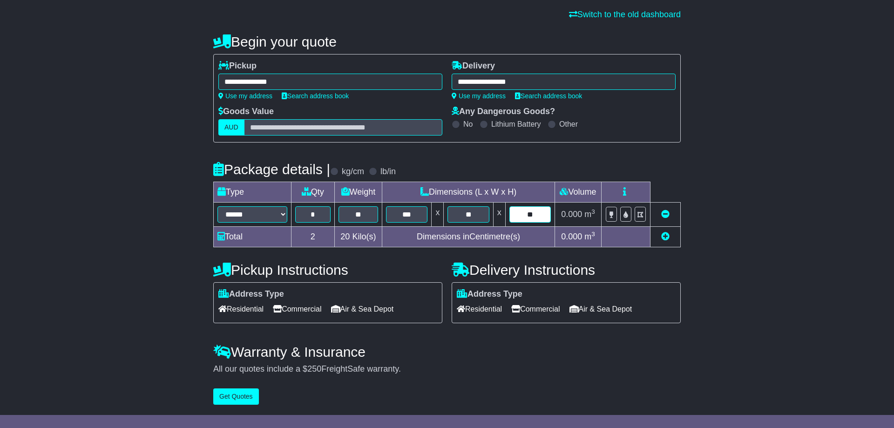 This screenshot has width=894, height=428. What do you see at coordinates (328, 270) in the screenshot?
I see `h4: Pickup Instructions` at bounding box center [328, 270].